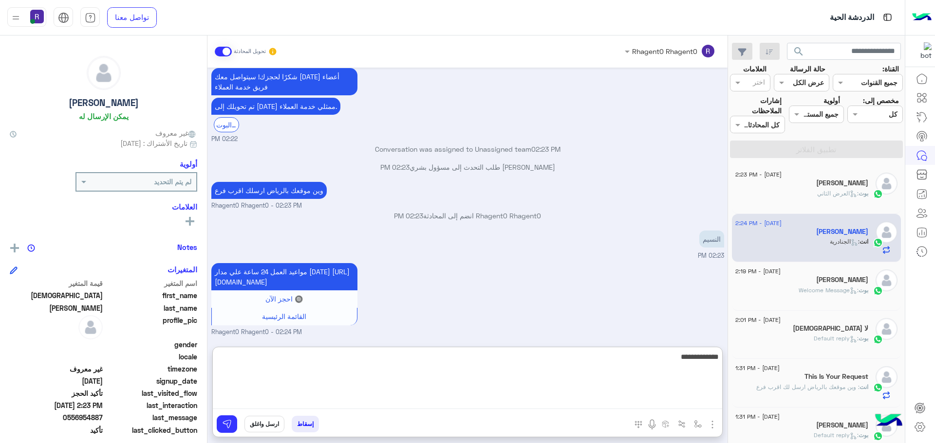 Image resolution: width=935 pixels, height=443 pixels. Describe the element at coordinates (151, 327) in the screenshot. I see `span: profile_pic` at that location.